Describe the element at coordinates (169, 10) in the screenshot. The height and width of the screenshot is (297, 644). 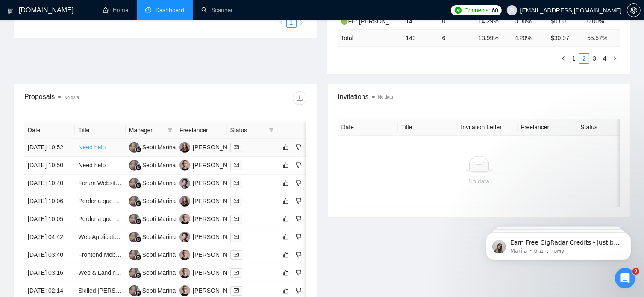
I see `span: Dashboard` at that location.